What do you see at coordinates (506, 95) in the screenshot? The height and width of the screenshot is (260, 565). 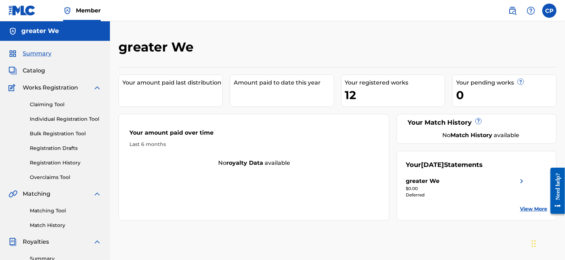 I see `div: 0` at bounding box center [506, 95].